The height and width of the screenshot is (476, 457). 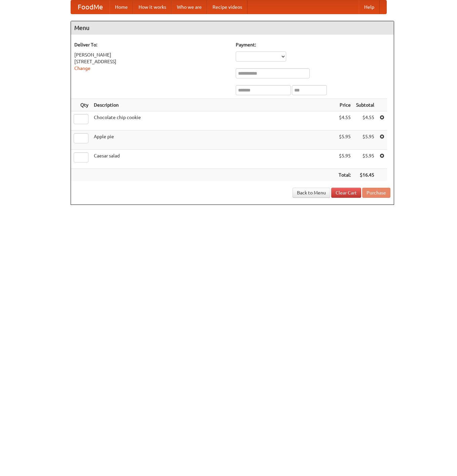 I want to click on td: Chocolate chip cookie, so click(x=214, y=121).